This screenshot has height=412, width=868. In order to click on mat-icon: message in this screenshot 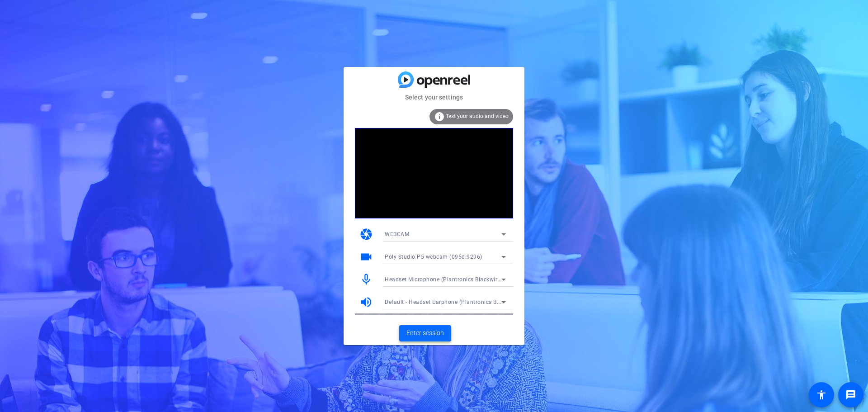, I will do `click(851, 395)`.